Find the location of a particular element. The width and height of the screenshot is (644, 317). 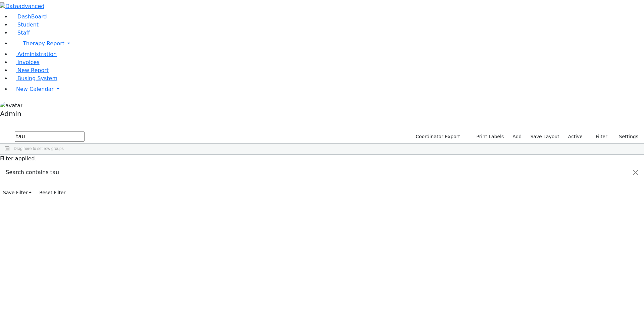

span: New Report is located at coordinates (33, 70).